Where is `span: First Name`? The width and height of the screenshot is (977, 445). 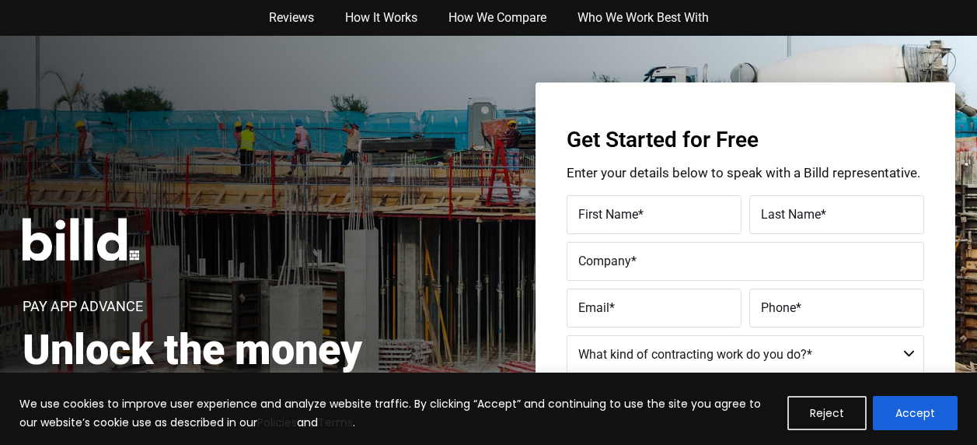 span: First Name is located at coordinates (608, 214).